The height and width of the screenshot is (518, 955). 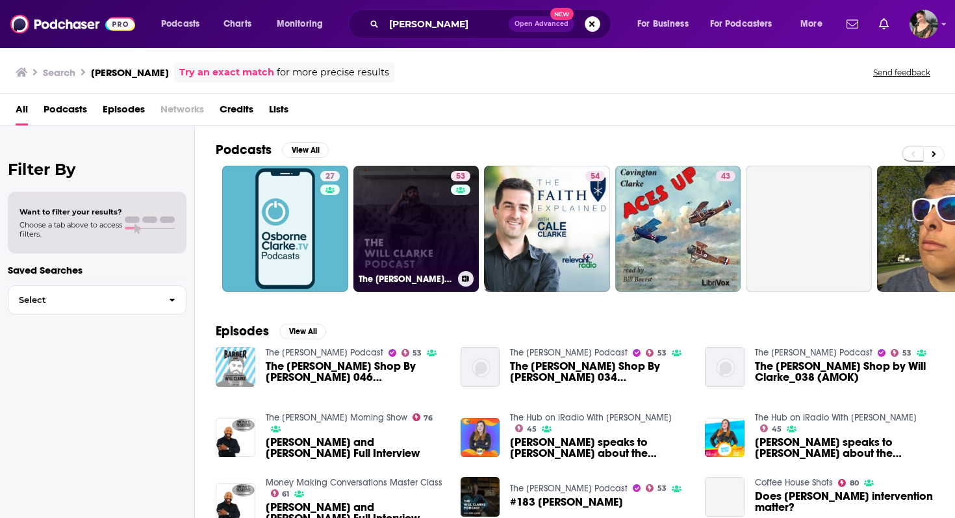 What do you see at coordinates (812, 24) in the screenshot?
I see `span: More` at bounding box center [812, 24].